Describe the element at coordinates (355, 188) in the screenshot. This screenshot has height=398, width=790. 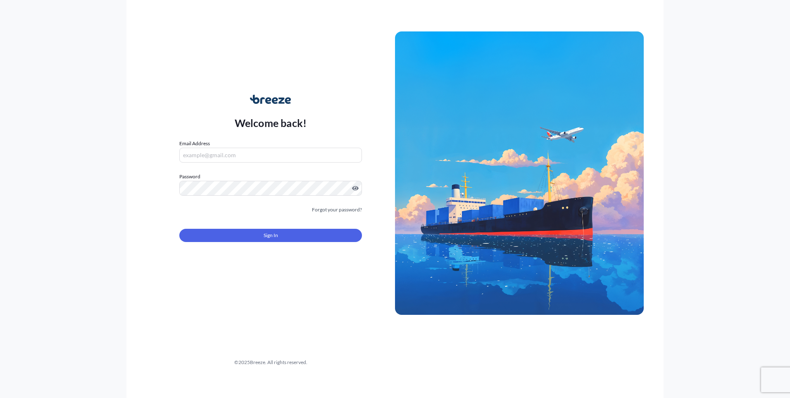
I see `button: Show password` at that location.